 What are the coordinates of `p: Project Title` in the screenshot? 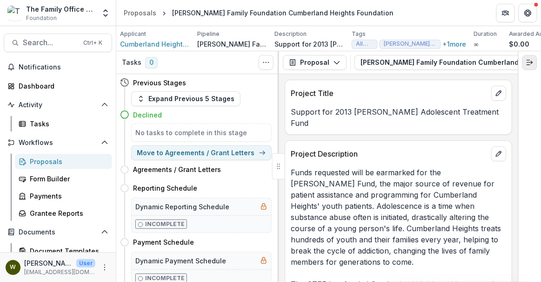 It's located at (389, 93).